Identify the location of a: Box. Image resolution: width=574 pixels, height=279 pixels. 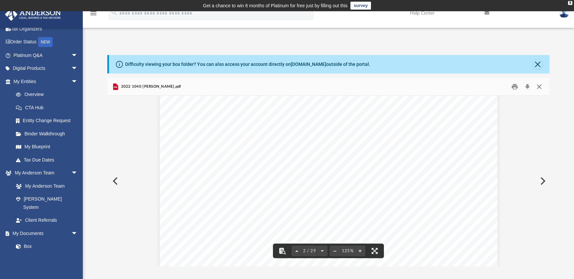
(45, 247).